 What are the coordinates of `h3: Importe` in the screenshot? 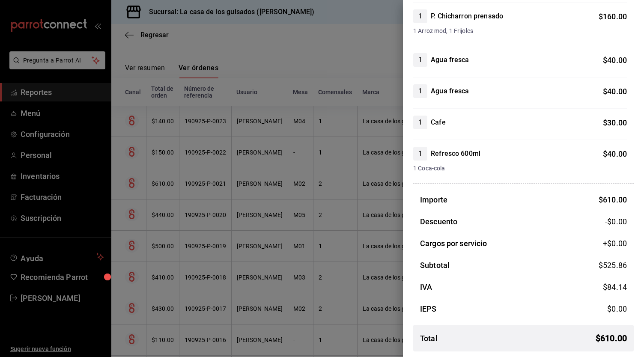 It's located at (434, 199).